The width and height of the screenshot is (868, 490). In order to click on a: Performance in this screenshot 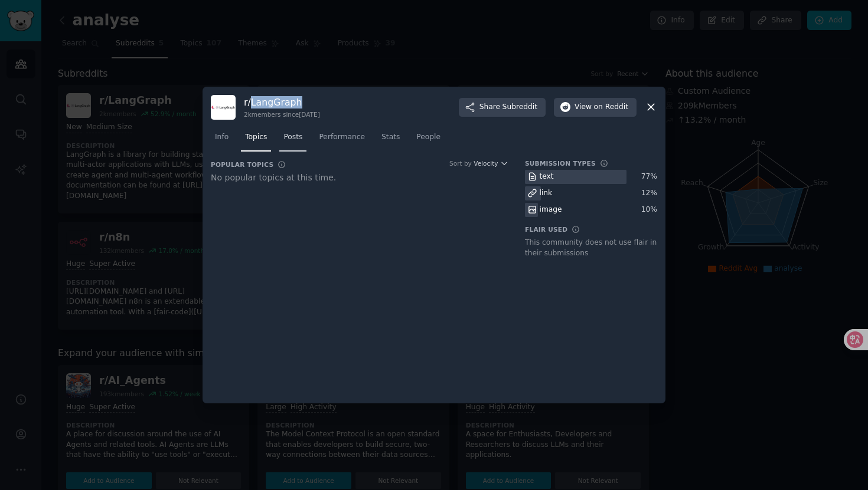, I will do `click(342, 140)`.